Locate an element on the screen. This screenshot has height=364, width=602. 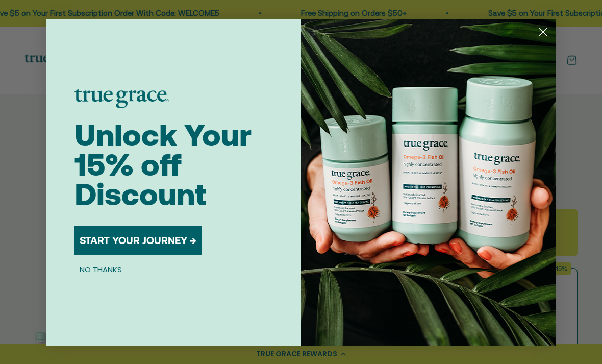
button: START YOUR JOURNEY → is located at coordinates (138, 241).